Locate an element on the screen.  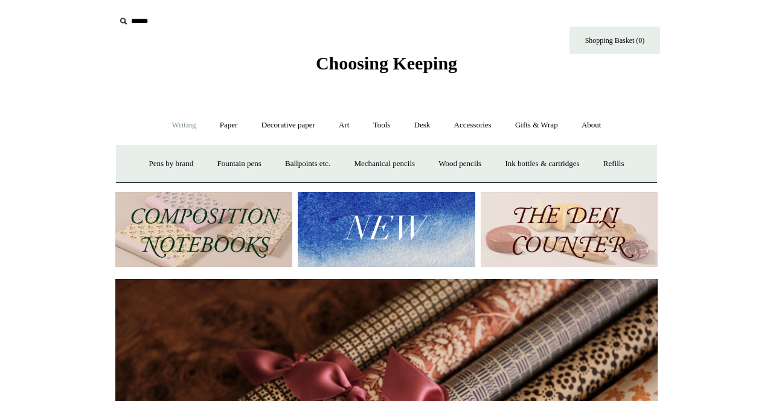
a: About is located at coordinates (592, 125).